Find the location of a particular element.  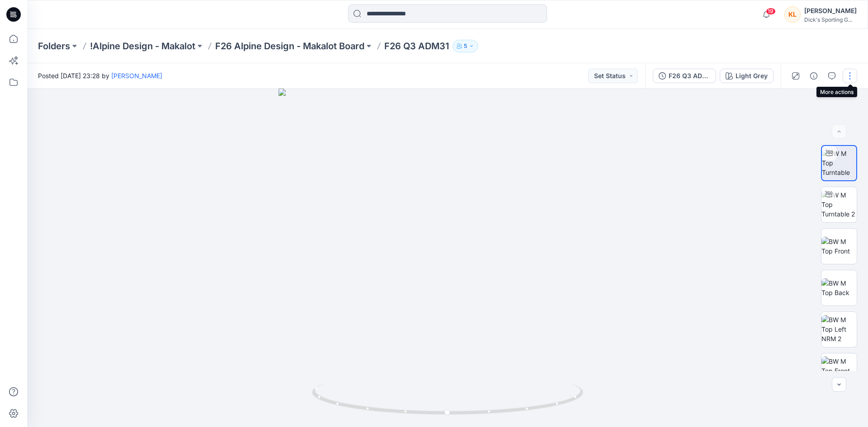

p: !Alpine Design - Makalot is located at coordinates (142, 46).